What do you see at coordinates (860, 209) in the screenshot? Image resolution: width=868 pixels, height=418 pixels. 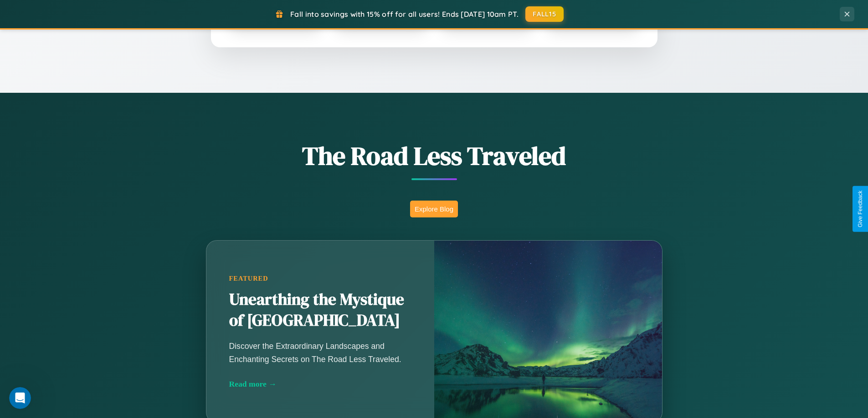 I see `div: Give Feedback` at bounding box center [860, 209].